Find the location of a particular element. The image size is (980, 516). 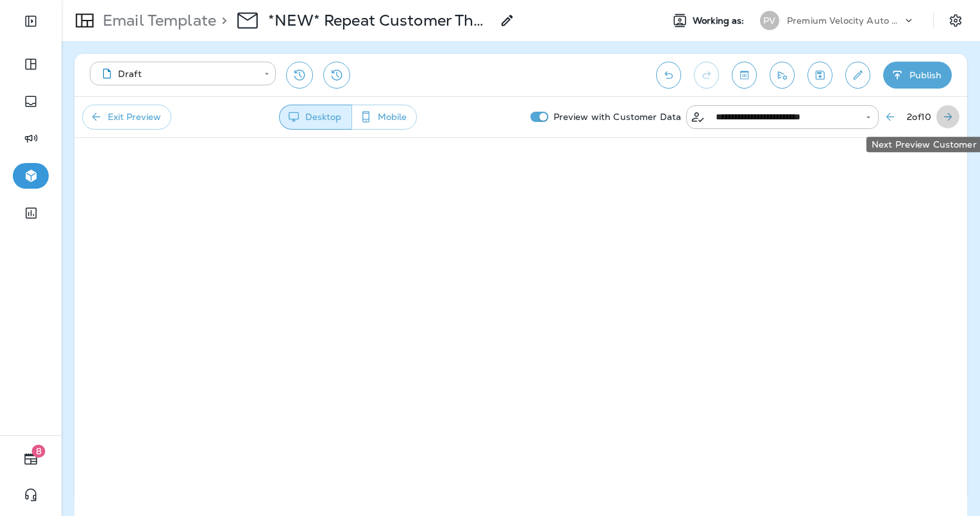

p: Email Template is located at coordinates (157, 21).